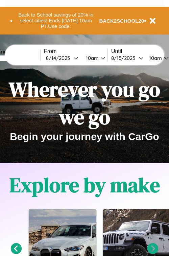  I want to click on div: 8 / 15 / 2025, so click(125, 58).